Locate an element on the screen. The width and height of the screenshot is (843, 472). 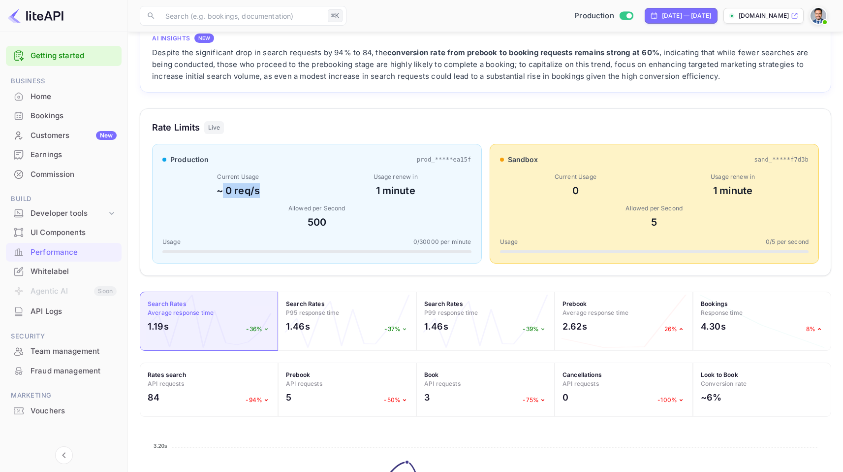
p: 8% is located at coordinates (815, 329).